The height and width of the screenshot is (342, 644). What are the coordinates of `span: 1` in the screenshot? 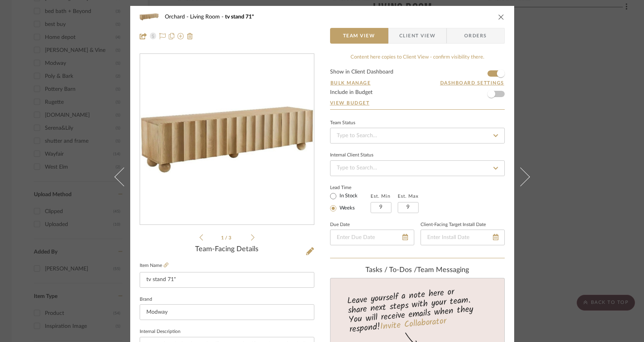 It's located at (223, 238).